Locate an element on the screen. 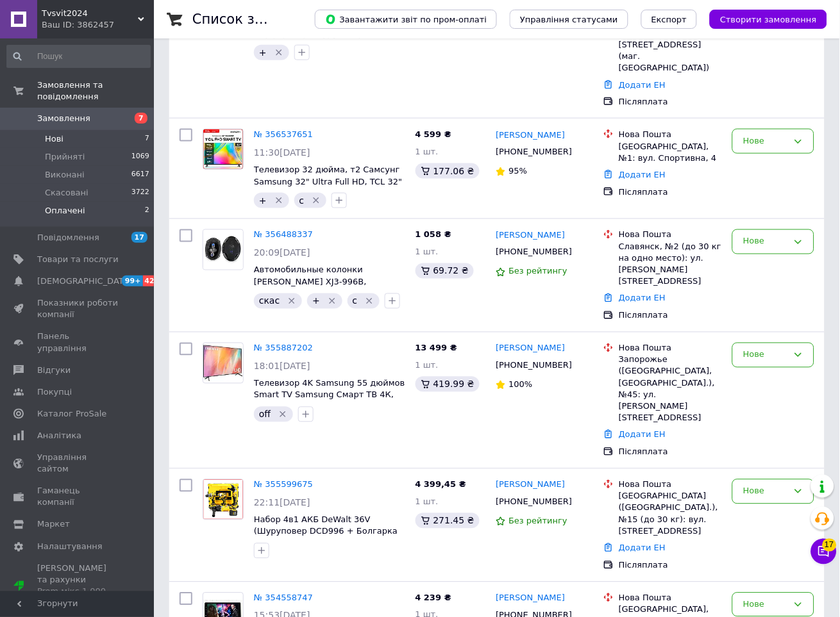  a: № 356488337 is located at coordinates (283, 234).